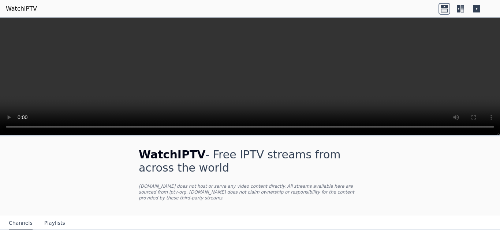  What do you see at coordinates (178, 192) in the screenshot?
I see `a: iptv-org` at bounding box center [178, 192].